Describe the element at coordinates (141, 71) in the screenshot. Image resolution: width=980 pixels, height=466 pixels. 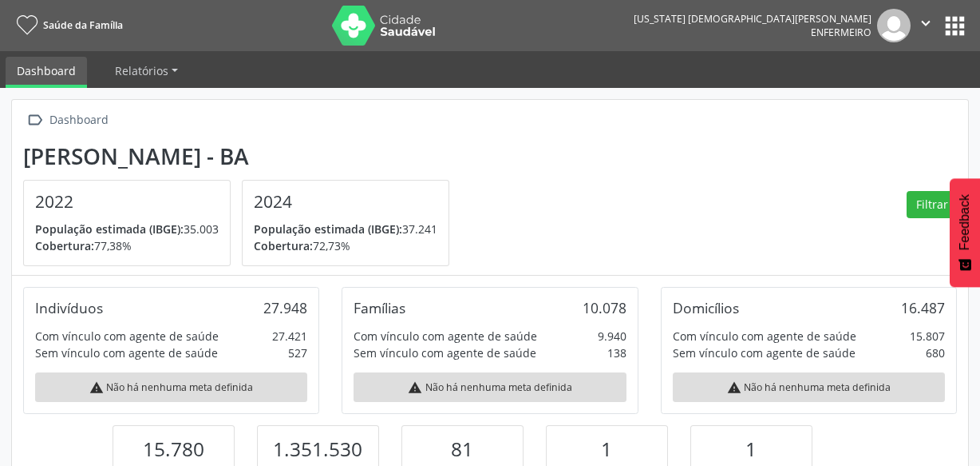
I see `span: Relatórios` at that location.